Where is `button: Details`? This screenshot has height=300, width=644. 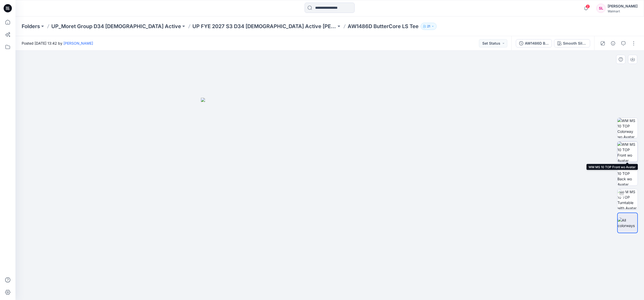
button: Details is located at coordinates (613, 43).